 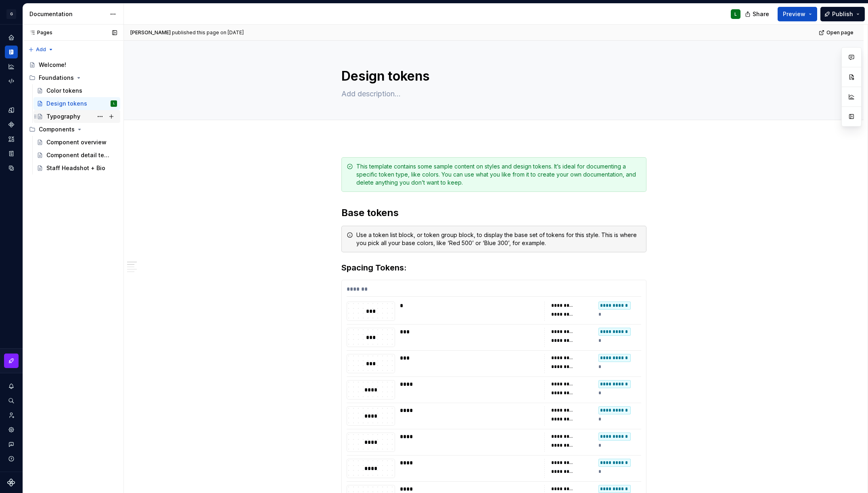 What do you see at coordinates (11, 401) in the screenshot?
I see `div: Search ⌘K` at bounding box center [11, 401].